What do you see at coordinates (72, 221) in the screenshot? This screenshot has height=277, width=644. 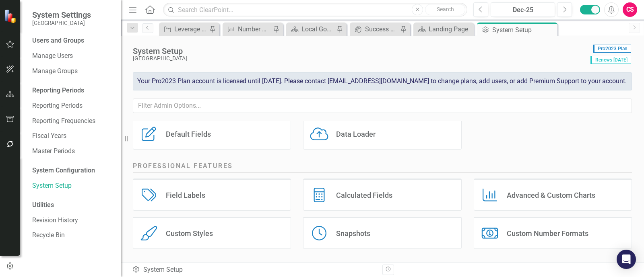 I see `a: Revision History` at bounding box center [72, 221].